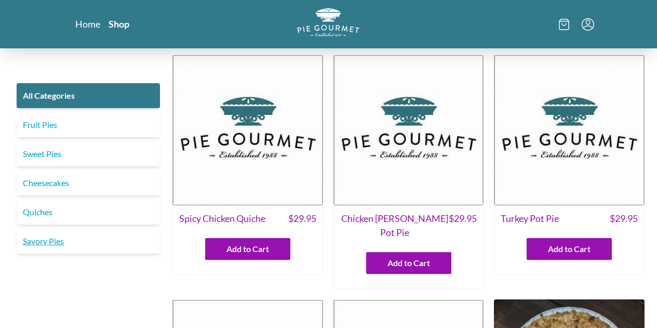 This screenshot has width=657, height=328. What do you see at coordinates (409, 130) in the screenshot?
I see `img: Chicken Curry Pot Pie` at bounding box center [409, 130].